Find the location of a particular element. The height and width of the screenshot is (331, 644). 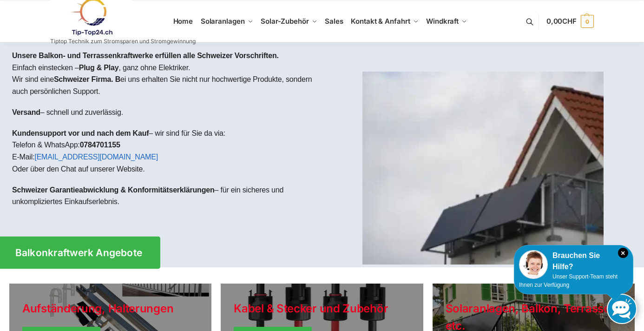

a: 0,00CHF 0 is located at coordinates (570, 21).